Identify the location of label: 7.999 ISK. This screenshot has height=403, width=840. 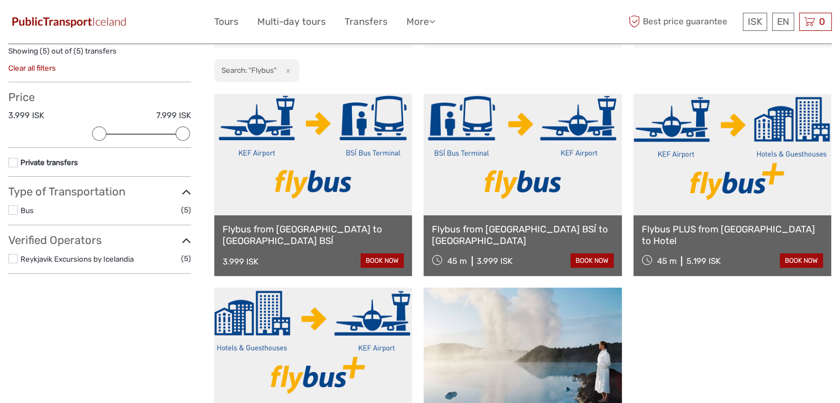
(173, 115).